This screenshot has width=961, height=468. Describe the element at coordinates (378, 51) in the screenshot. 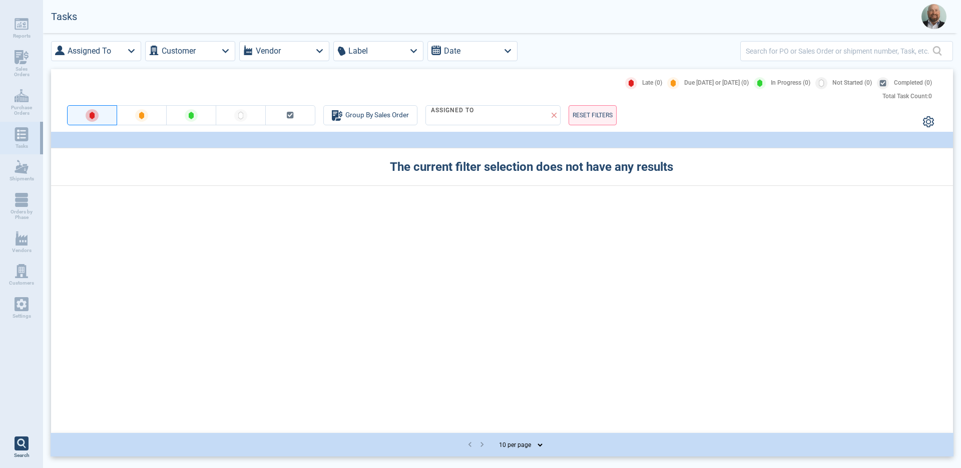

I see `button: Label` at that location.